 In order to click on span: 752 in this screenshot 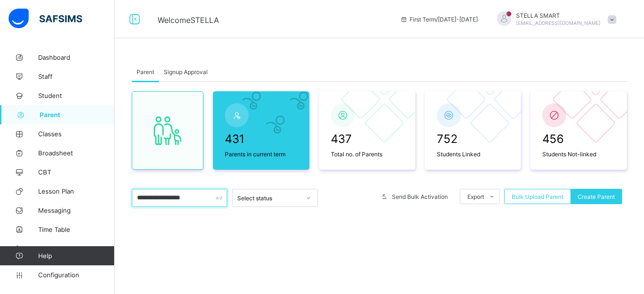, I will do `click(473, 138)`.